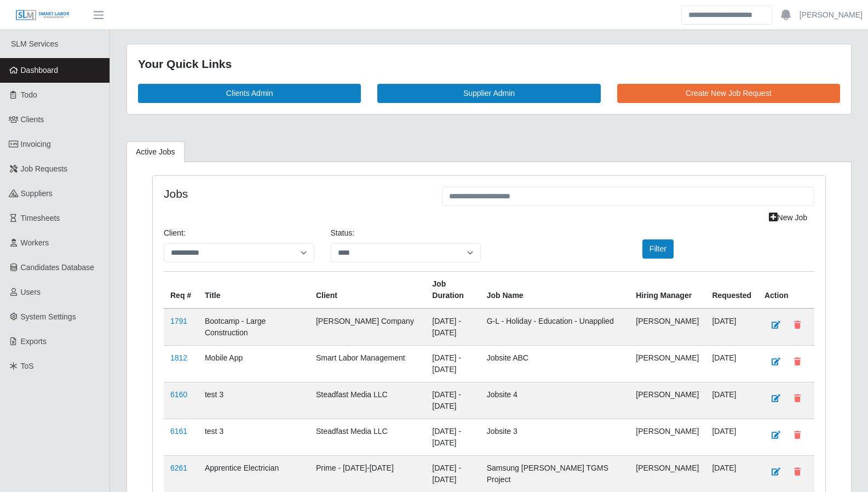  I want to click on span: Timesheets, so click(41, 218).